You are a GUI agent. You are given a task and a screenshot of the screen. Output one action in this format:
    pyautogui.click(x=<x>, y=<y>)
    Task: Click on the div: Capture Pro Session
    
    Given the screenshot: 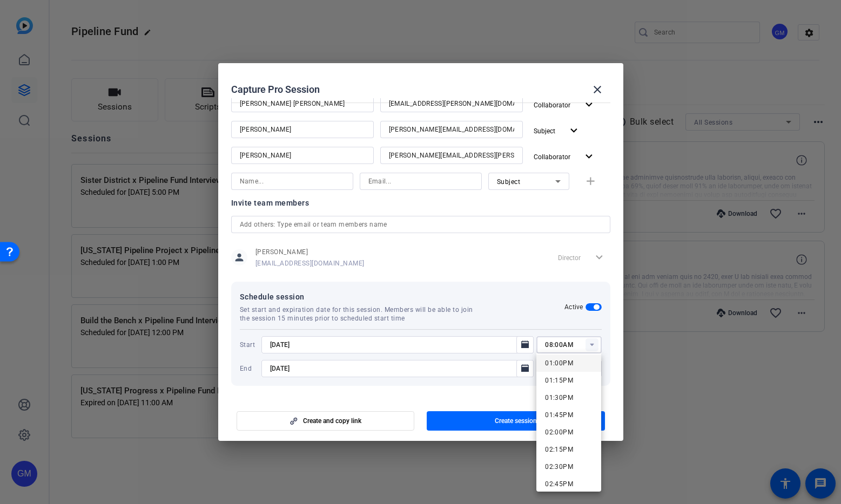 What is the action you would take?
    pyautogui.click(x=420, y=90)
    